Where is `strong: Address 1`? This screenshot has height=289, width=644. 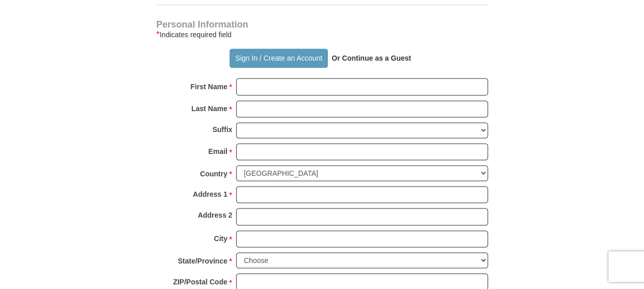 strong: Address 1 is located at coordinates (210, 194).